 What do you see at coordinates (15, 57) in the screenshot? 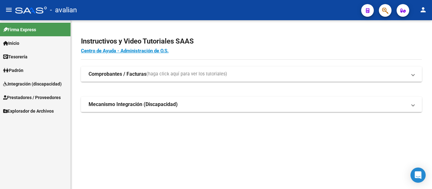
I see `span: Tesorería` at bounding box center [15, 57].